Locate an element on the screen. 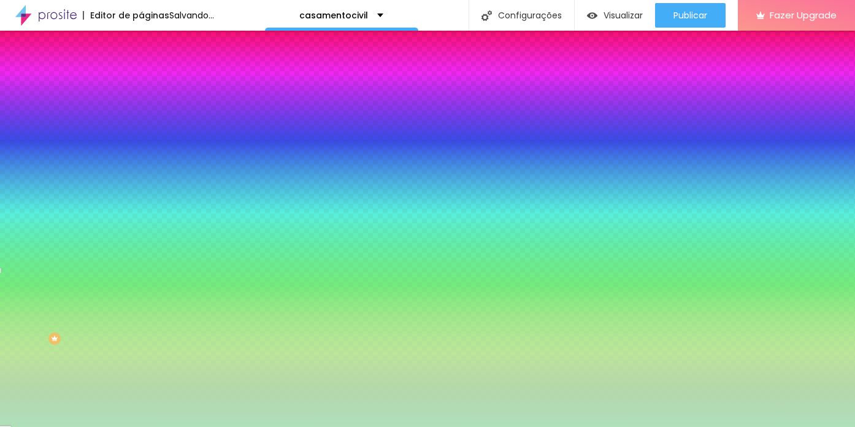 This screenshot has height=427, width=855. button: Visualizar is located at coordinates (614, 15).